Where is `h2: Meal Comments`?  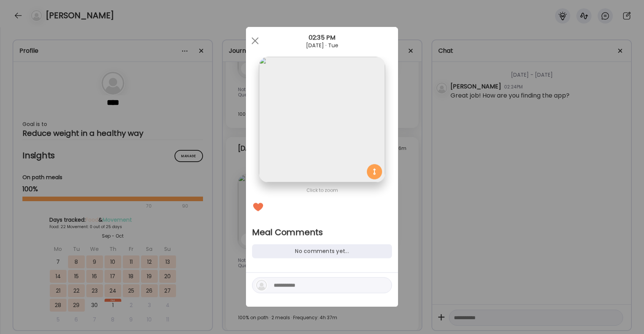
h2: Meal Comments is located at coordinates (322, 233).